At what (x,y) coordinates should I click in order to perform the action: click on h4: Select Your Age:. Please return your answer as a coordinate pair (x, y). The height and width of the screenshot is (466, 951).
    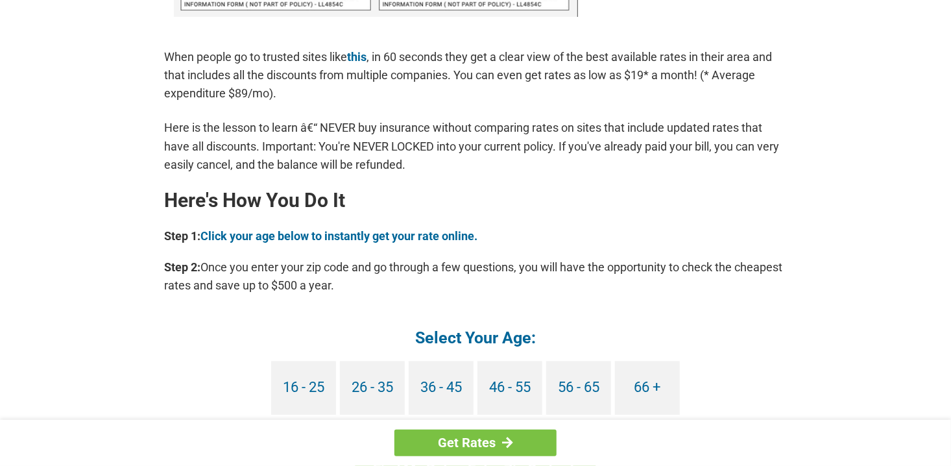
    Looking at the image, I should click on (475, 337).